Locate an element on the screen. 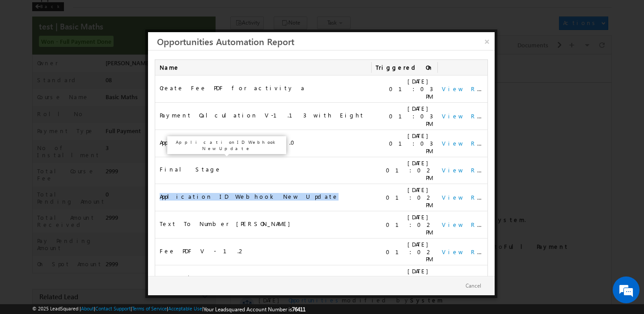  button: Cancel is located at coordinates (473, 286).